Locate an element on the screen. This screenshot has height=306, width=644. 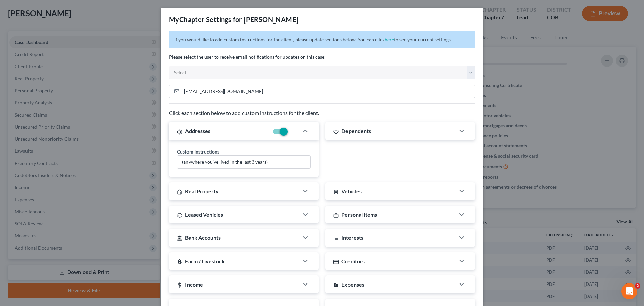
span: Personal Items is located at coordinates (359, 214).